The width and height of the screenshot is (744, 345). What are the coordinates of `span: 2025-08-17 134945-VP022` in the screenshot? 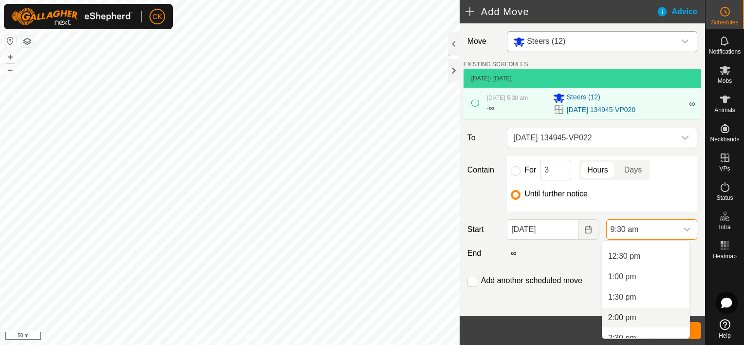 It's located at (592, 138).